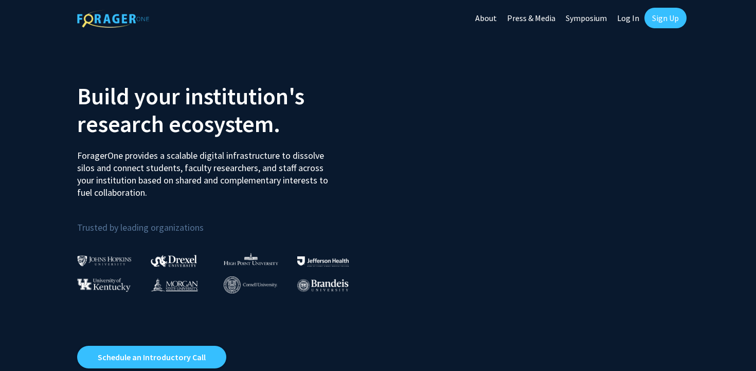  Describe the element at coordinates (665, 18) in the screenshot. I see `a: Sign Up` at that location.